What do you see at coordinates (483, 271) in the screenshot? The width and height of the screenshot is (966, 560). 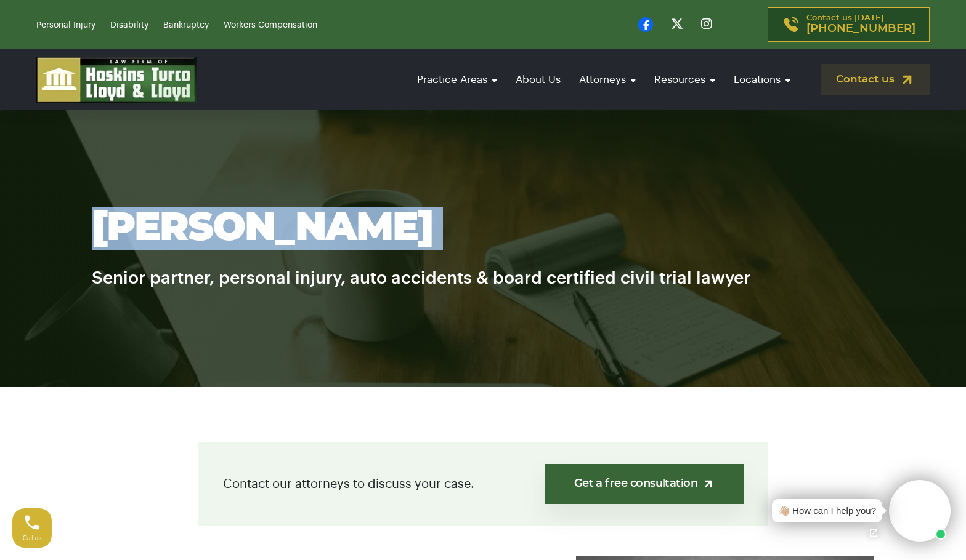 I see `h6: Senior partner, personal injury, auto accidents & board certified civil trial lawyer` at bounding box center [483, 271].